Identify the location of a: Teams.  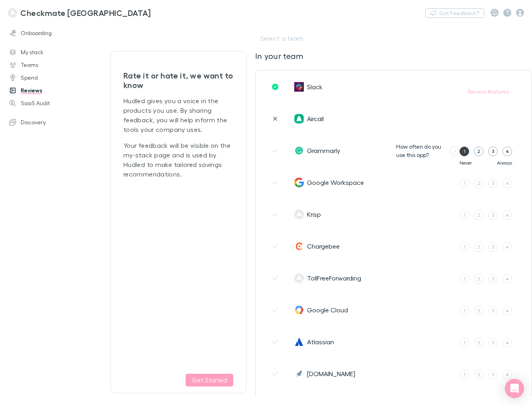
(49, 65).